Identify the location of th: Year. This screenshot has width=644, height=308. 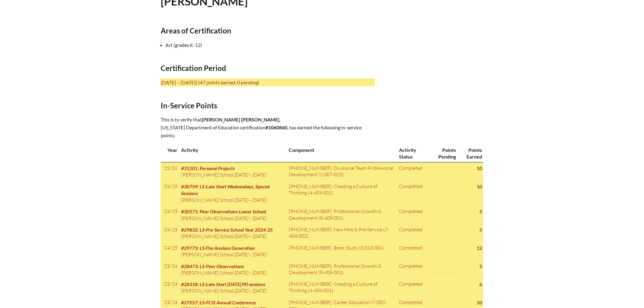
(170, 153).